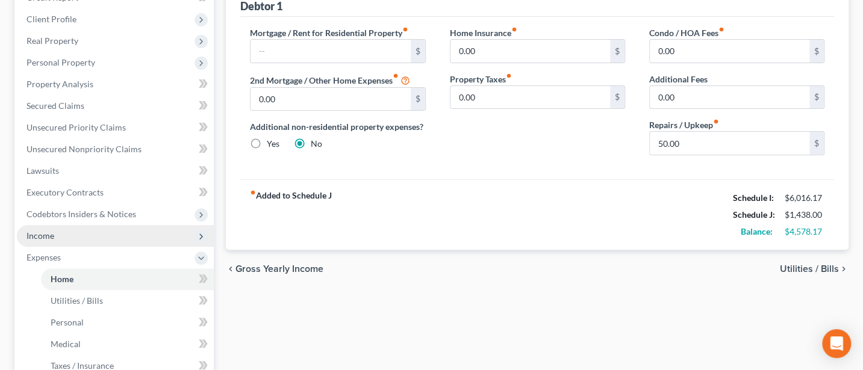 The image size is (863, 370). Describe the element at coordinates (330, 80) in the screenshot. I see `label: 2nd Mortgage / Other Home Expenses` at that location.